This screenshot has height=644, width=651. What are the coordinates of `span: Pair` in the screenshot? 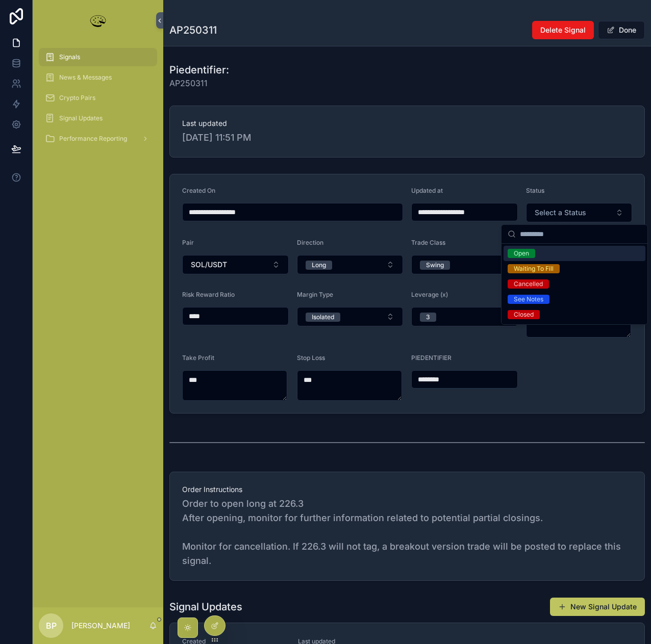 It's located at (187, 242).